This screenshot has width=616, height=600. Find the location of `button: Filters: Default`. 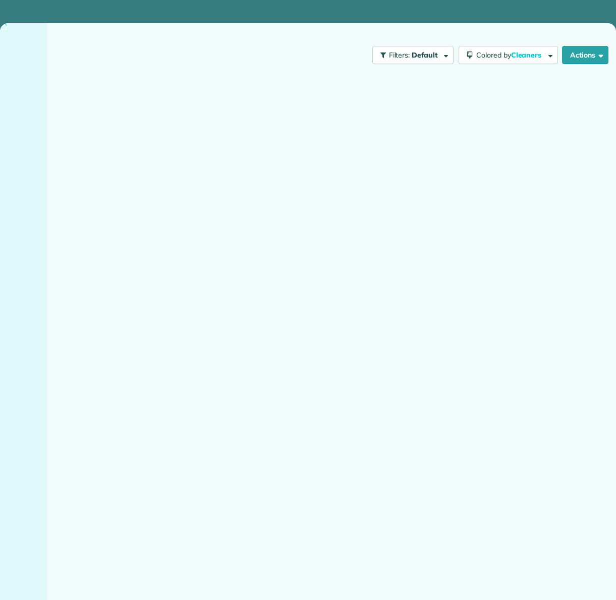

button: Filters: Default is located at coordinates (413, 55).